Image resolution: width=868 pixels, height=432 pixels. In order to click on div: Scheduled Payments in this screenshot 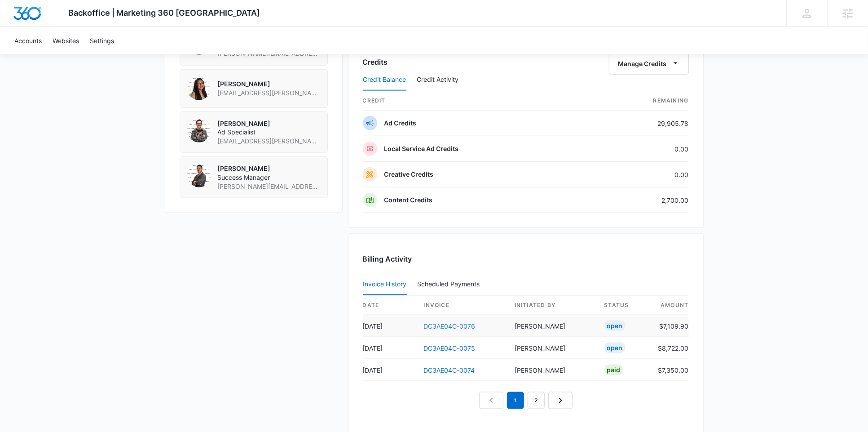, I will do `click(451, 284)`.